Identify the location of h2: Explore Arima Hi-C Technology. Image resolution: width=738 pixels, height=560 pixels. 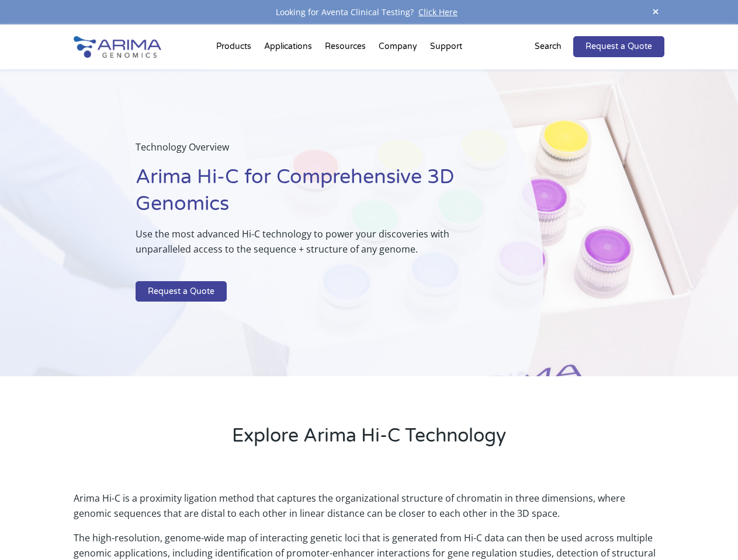
(368, 441).